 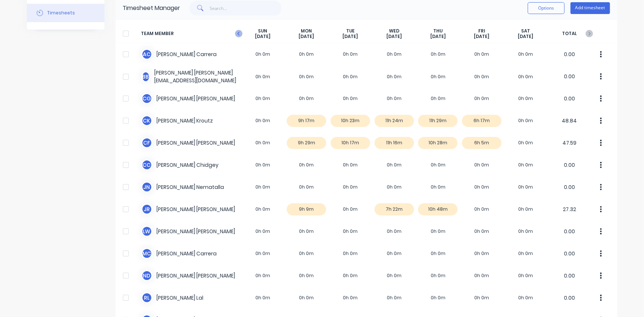 What do you see at coordinates (481, 31) in the screenshot?
I see `span: FRI` at bounding box center [481, 31].